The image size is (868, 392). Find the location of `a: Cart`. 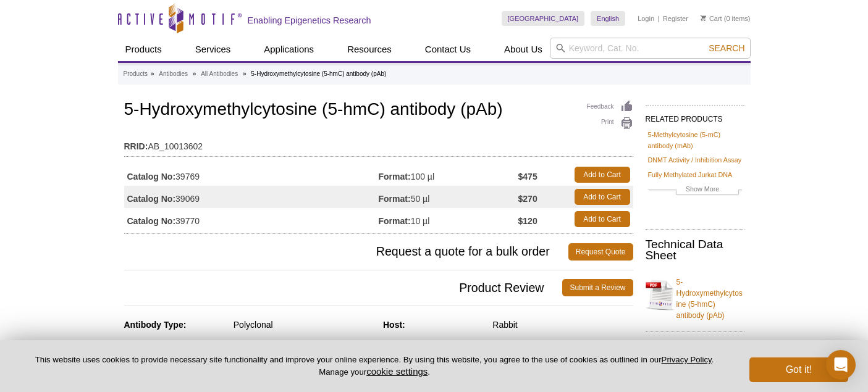

a: Cart is located at coordinates (711, 18).